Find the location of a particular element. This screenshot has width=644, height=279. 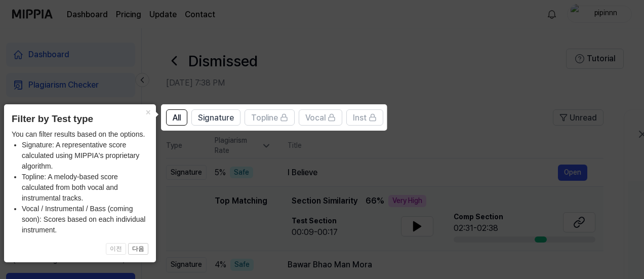

div: You can filter results based on the options. is located at coordinates (80, 182).